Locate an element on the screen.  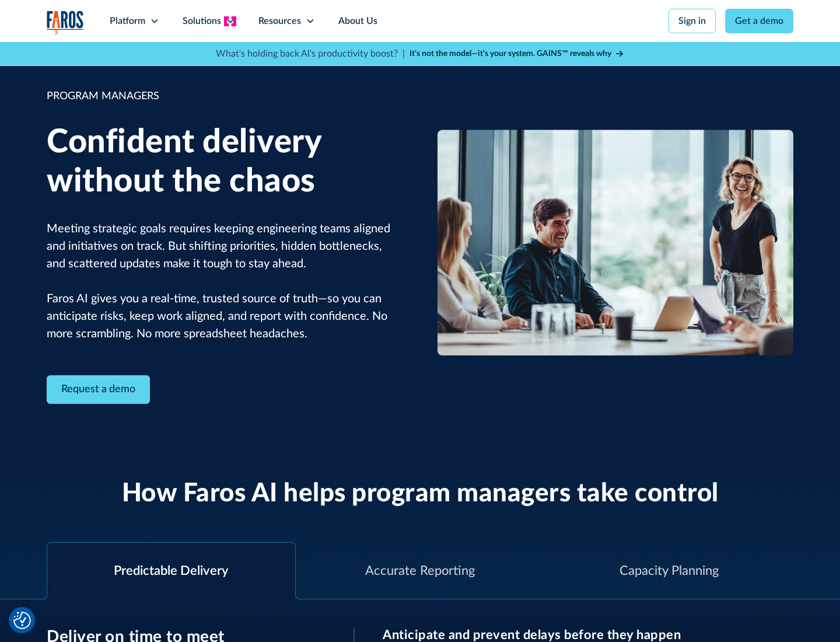
div: Platform is located at coordinates (127, 21).